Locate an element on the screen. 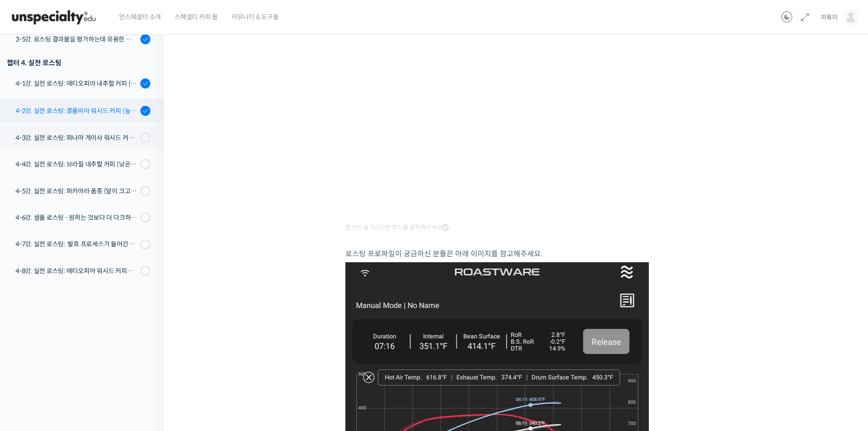  div: 4-5강. 실전 로스팅: 파카마라 품종 (알이 크고 산지에서 건조가 고르게 되기 힘든 경우) is located at coordinates (77, 191).